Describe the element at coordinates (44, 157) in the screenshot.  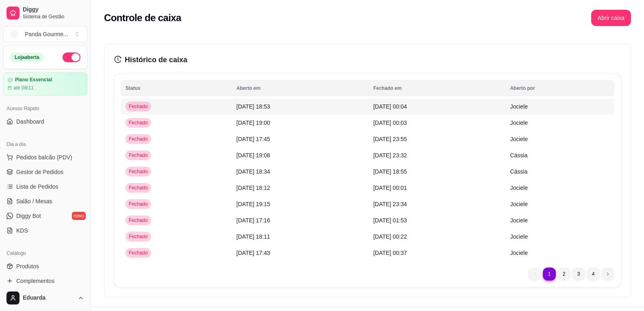
I see `span: Pedidos balcão (PDV)` at that location.